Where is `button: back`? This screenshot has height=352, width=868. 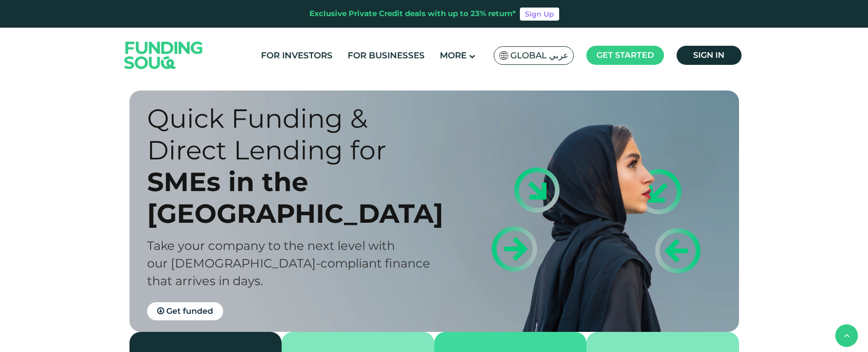
button: back is located at coordinates (846, 335).